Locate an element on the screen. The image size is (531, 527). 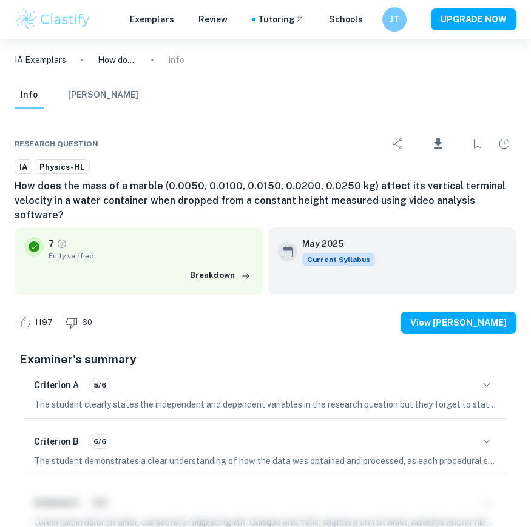
p: Info is located at coordinates (176, 60).